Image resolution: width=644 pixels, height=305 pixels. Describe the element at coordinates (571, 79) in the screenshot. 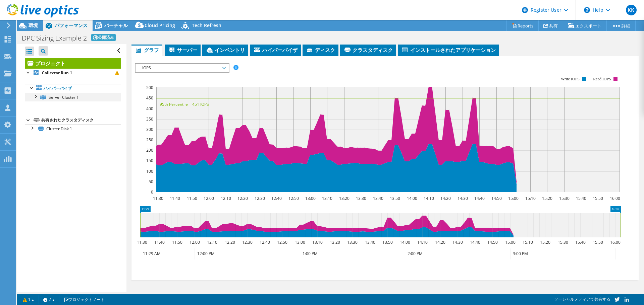

I see `text: Write IOPS` at that location.